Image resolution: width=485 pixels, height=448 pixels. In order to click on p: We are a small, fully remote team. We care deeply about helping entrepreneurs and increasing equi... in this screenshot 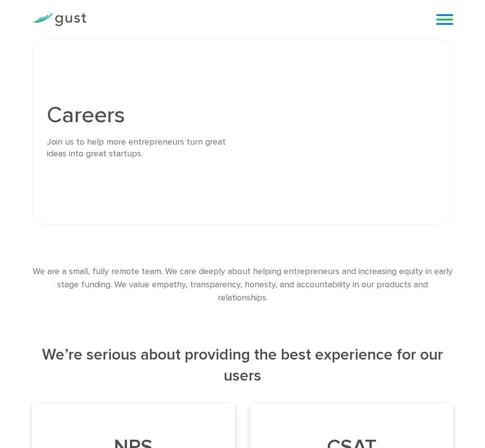, I will do `click(243, 284)`.